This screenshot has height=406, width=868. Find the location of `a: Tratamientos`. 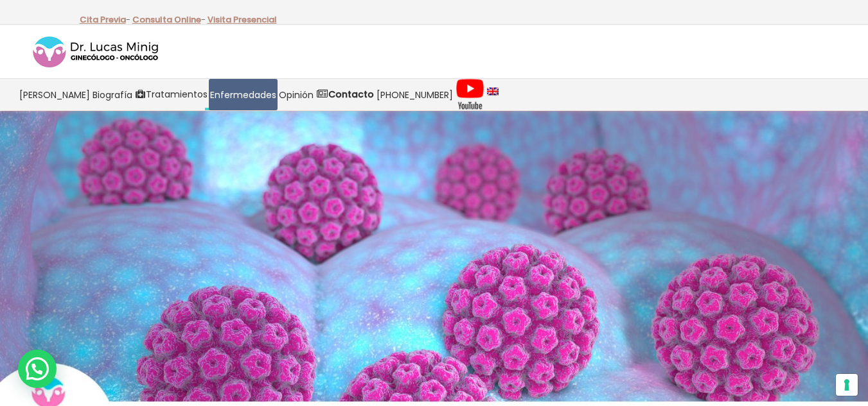

a: Tratamientos is located at coordinates (171, 94).